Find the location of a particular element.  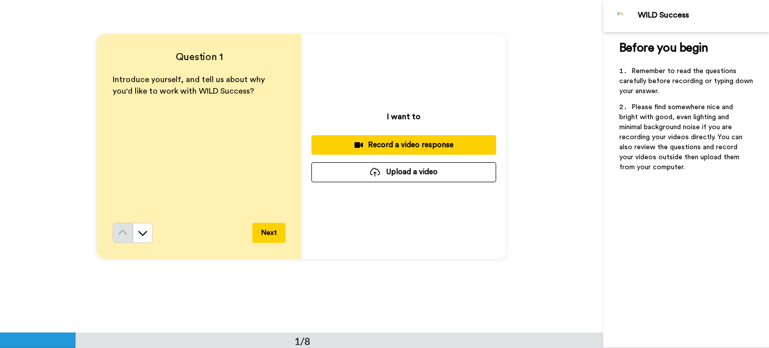

button: Upload a video is located at coordinates (404, 172).